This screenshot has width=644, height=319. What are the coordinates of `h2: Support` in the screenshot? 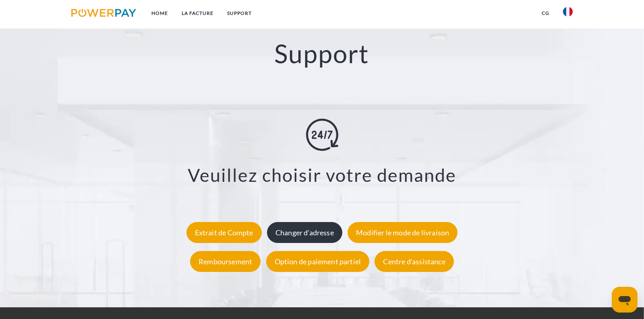 It's located at (322, 54).